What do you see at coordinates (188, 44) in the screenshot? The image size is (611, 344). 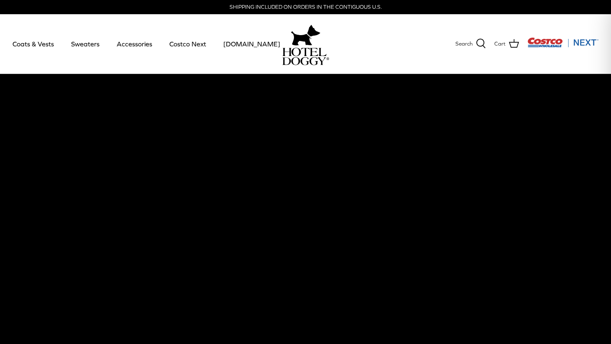 I see `a: Costco Next` at bounding box center [188, 44].